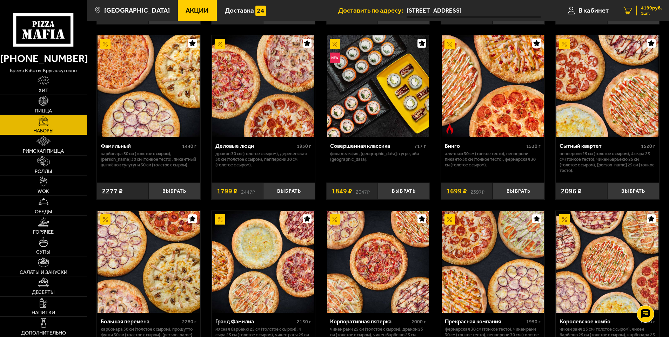  Describe the element at coordinates (43, 313) in the screenshot. I see `span: Напитки` at that location.